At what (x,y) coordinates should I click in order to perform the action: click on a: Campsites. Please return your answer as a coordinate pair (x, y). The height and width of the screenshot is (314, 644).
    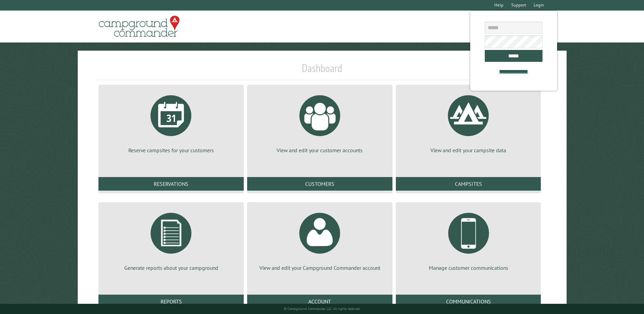
    Looking at the image, I should click on (468, 183).